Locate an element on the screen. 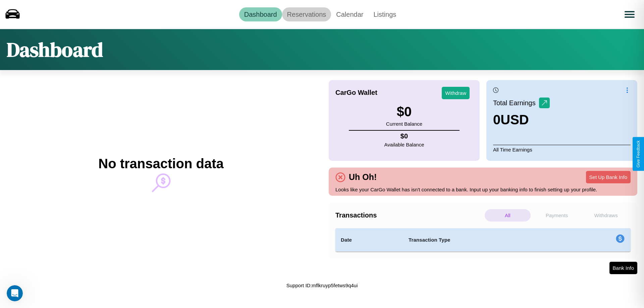 The image size is (644, 308). h4: Uh Oh! is located at coordinates (362, 177).